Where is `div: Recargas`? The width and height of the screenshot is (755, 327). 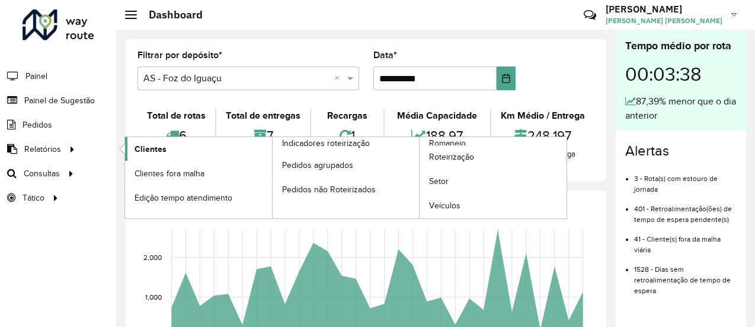
div: Recargas is located at coordinates (347, 116).